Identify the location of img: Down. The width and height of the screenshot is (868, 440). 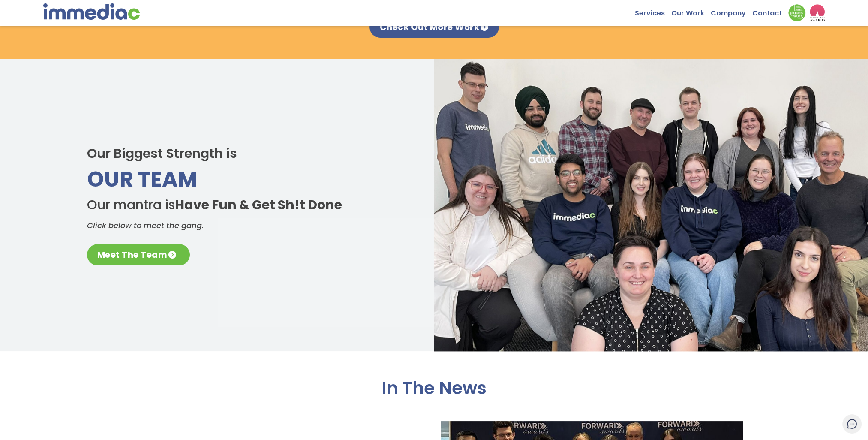
(797, 13).